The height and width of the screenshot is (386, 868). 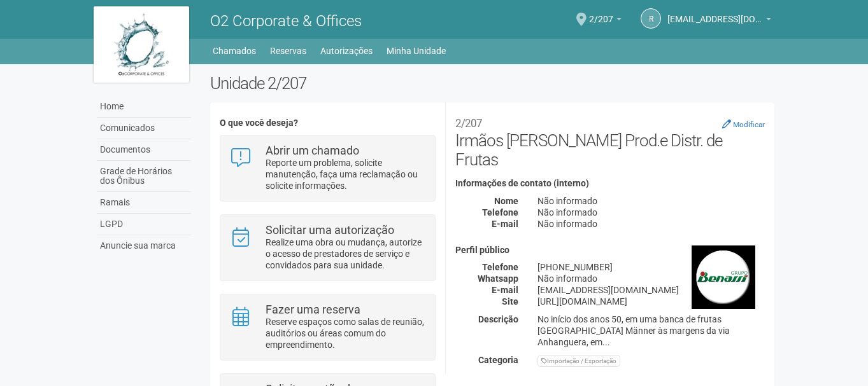 I want to click on a: Solicitar uma autorização Realize uma obra ou mudança, autorize o acesso de prestadores de serviç..., so click(x=327, y=248).